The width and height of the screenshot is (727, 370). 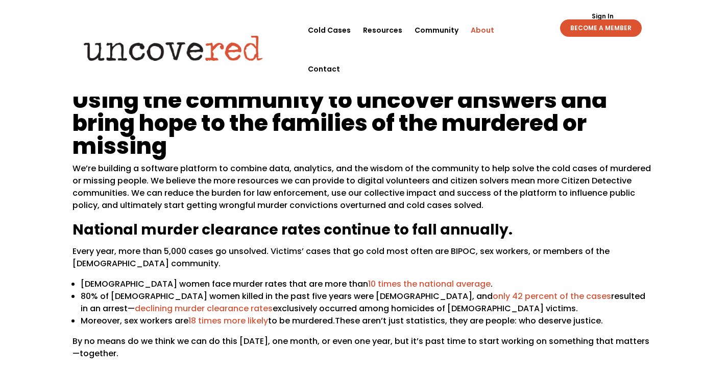 What do you see at coordinates (363, 125) in the screenshot?
I see `h1: Using the community to uncover answers and bring hope to the families of the murdered or missing` at bounding box center [363, 125].